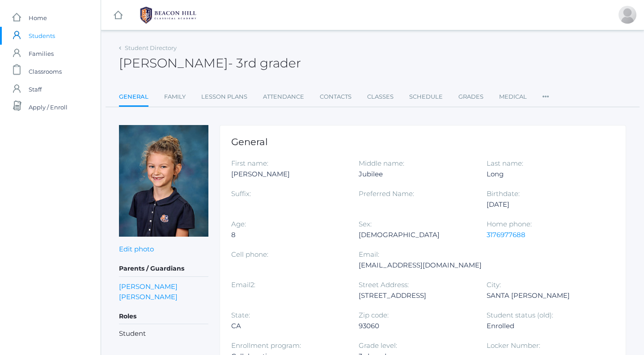  I want to click on a: Grades, so click(471, 97).